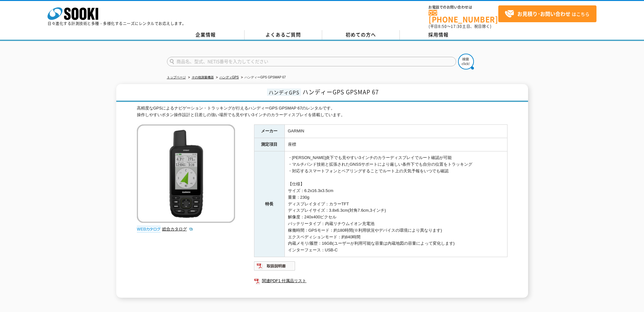  What do you see at coordinates (460, 26) in the screenshot?
I see `span: (平日 ～ 土日、祝日除く)` at bounding box center [460, 26].